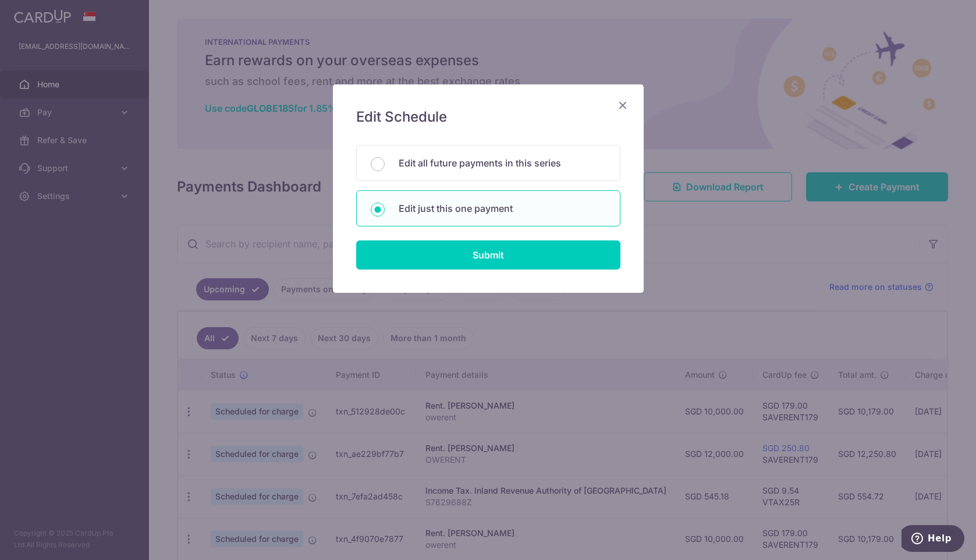  What do you see at coordinates (623, 106) in the screenshot?
I see `button: Close` at bounding box center [623, 106].